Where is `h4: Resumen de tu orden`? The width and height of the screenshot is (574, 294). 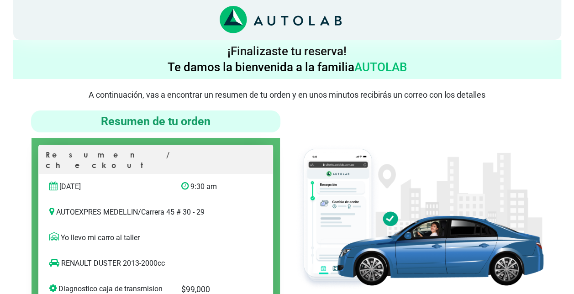
h4: Resumen de tu orden is located at coordinates (156, 121).